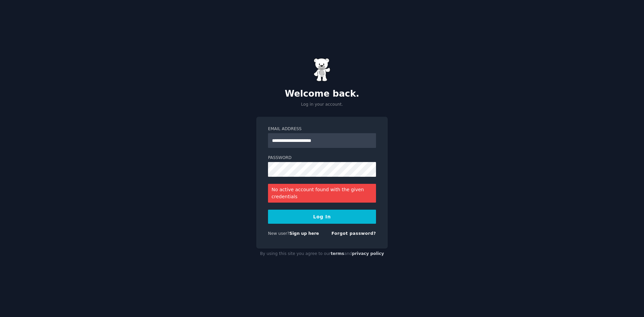  I want to click on div: By using this site you agree to our and, so click(322, 254).